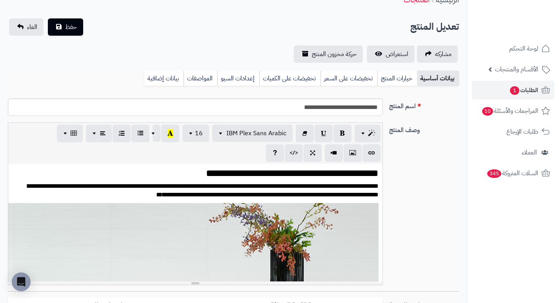 The height and width of the screenshot is (303, 559). What do you see at coordinates (397, 78) in the screenshot?
I see `a: خيارات المنتج` at bounding box center [397, 78].